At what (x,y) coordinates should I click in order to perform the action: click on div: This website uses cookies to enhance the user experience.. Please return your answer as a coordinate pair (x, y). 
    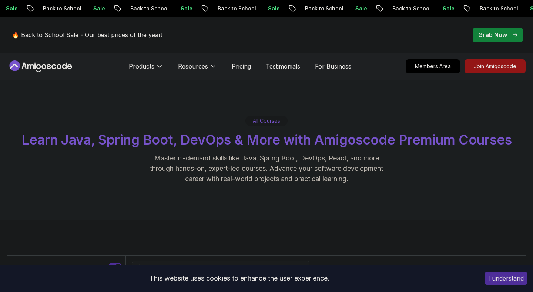
    Looking at the image, I should click on (240, 278).